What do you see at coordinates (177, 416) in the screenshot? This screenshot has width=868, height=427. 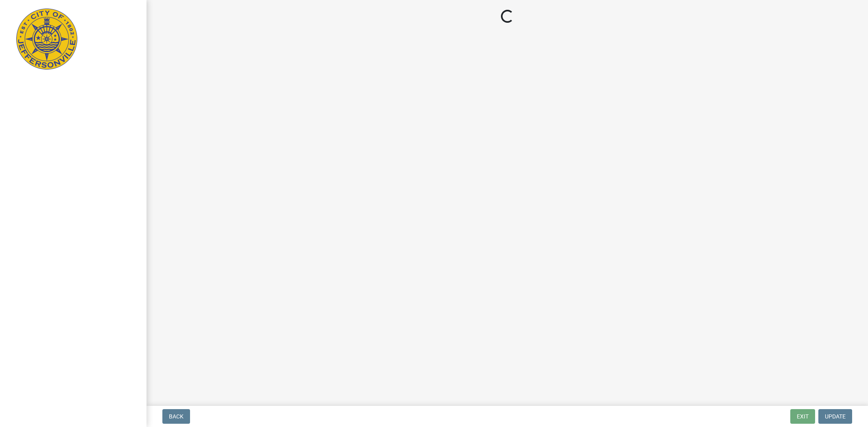 I see `button: Back` at bounding box center [177, 416].